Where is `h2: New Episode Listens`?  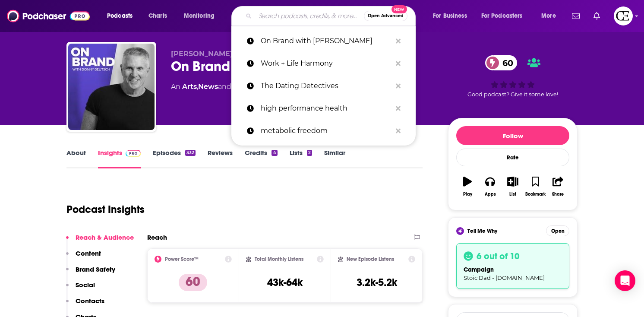 h2: New Episode Listens is located at coordinates (370, 259).